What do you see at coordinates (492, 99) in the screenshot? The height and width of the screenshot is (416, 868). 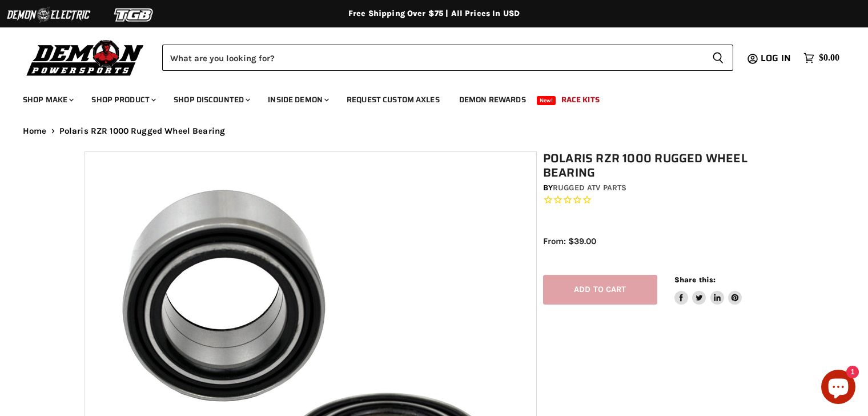 I see `a: Demon Rewards` at bounding box center [492, 99].